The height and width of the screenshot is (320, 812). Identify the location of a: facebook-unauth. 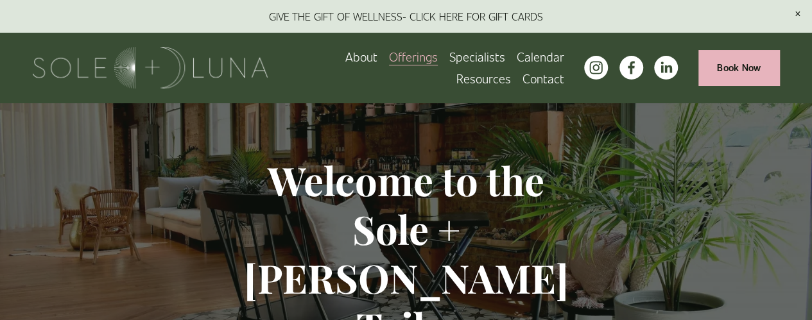
(631, 67).